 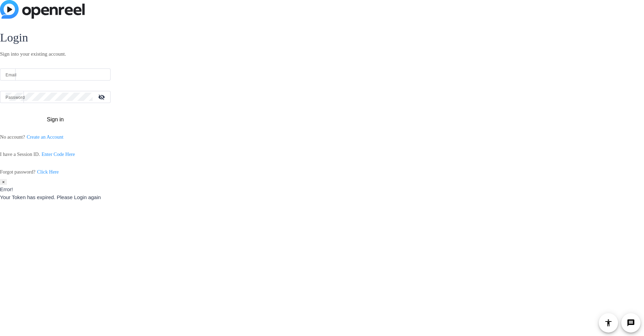 What do you see at coordinates (608, 322) in the screenshot?
I see `mat-icon: accessibility` at bounding box center [608, 322].